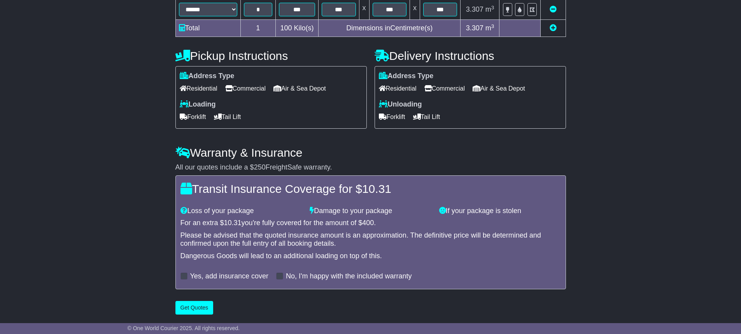  What do you see at coordinates (370, 211) in the screenshot?
I see `div: Damage to your package` at bounding box center [370, 211].